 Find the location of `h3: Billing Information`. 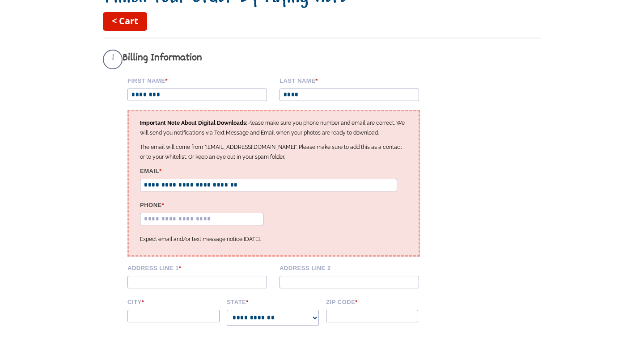

h3: Billing Information is located at coordinates (267, 60).